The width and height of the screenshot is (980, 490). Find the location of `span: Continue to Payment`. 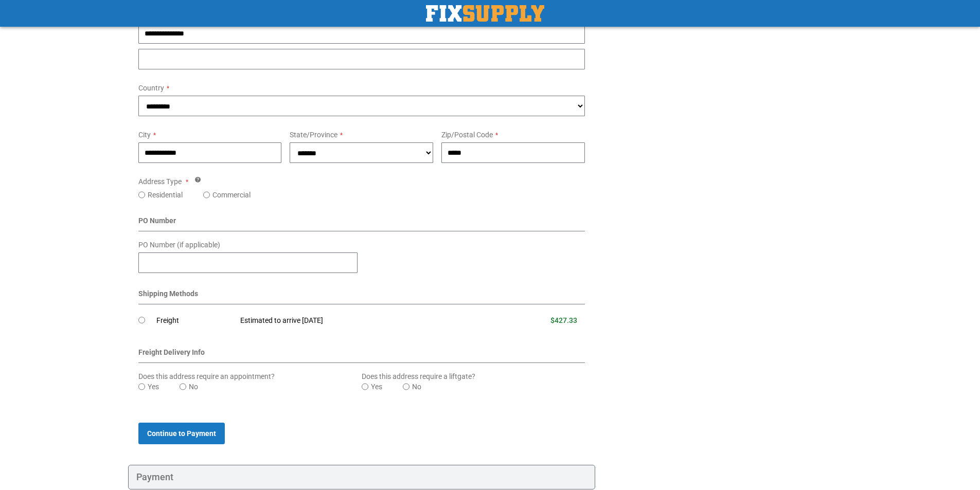

span: Continue to Payment is located at coordinates (182, 434).